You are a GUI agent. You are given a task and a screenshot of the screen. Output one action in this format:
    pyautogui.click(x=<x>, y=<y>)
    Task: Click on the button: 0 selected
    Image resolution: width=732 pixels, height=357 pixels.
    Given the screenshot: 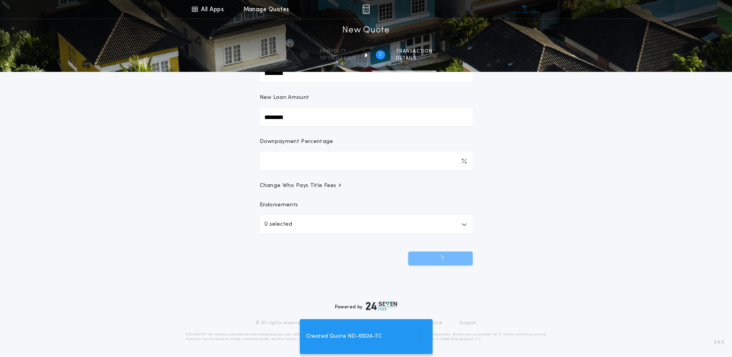 What is the action you would take?
    pyautogui.click(x=366, y=224)
    